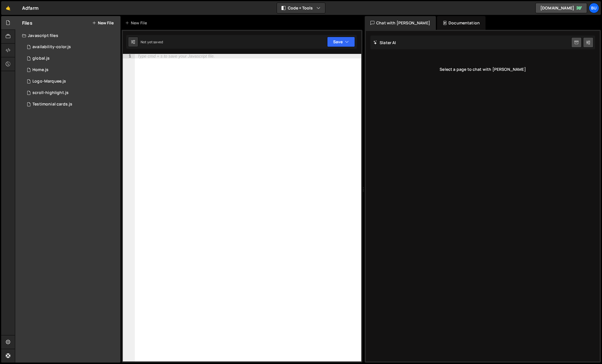  I want to click on div: Home.js, so click(40, 70).